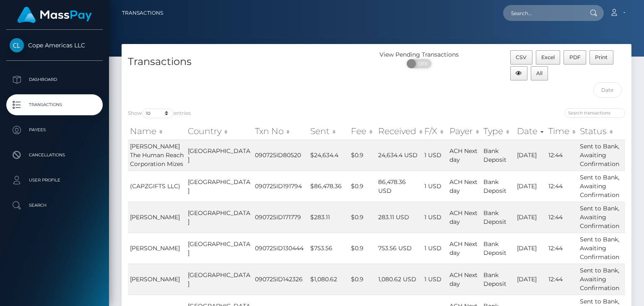 The height and width of the screenshot is (306, 644). What do you see at coordinates (595, 113) in the screenshot?
I see `input: Search transactions` at bounding box center [595, 113].